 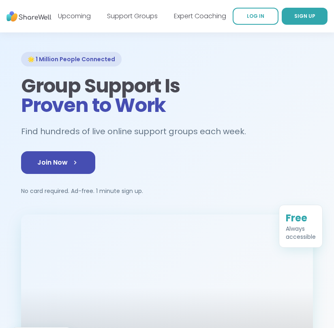 I want to click on img: ShareWell Nav Logo, so click(x=29, y=16).